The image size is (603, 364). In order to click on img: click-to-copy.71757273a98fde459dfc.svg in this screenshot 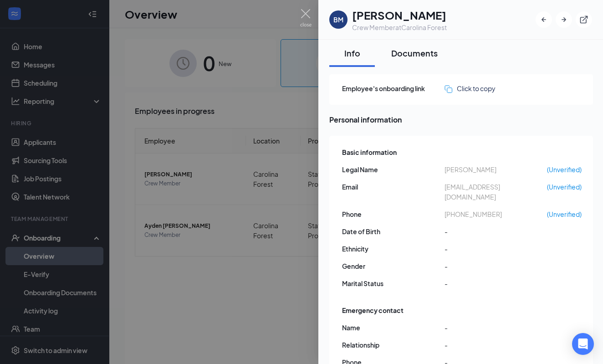, I will do `click(448, 88)`.